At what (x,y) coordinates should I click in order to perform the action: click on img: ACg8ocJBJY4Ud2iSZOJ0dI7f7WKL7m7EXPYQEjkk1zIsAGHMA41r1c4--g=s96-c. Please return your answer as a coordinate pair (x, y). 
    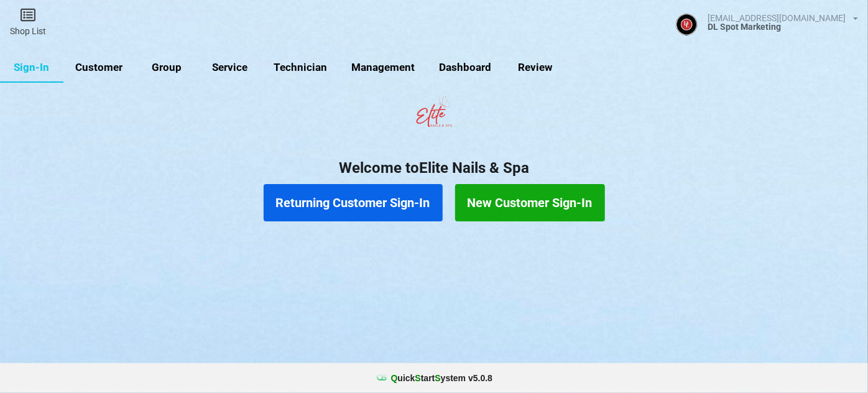
    Looking at the image, I should click on (687, 24).